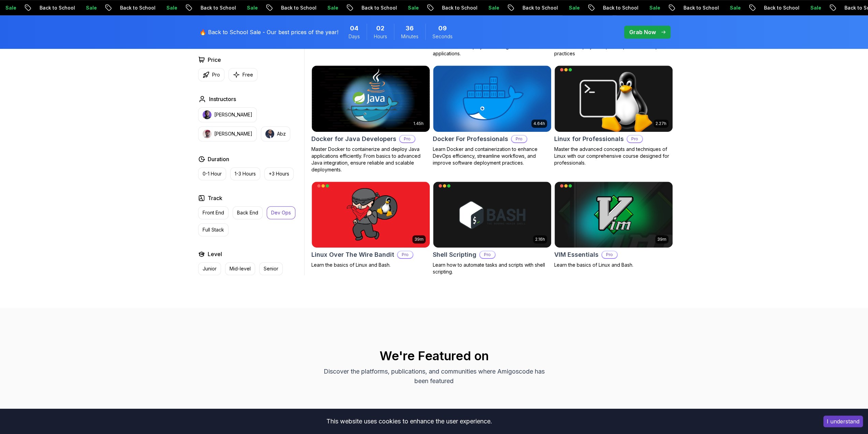 This screenshot has width=868, height=434. What do you see at coordinates (589, 139) in the screenshot?
I see `h2: Linux for Professionals` at bounding box center [589, 139].